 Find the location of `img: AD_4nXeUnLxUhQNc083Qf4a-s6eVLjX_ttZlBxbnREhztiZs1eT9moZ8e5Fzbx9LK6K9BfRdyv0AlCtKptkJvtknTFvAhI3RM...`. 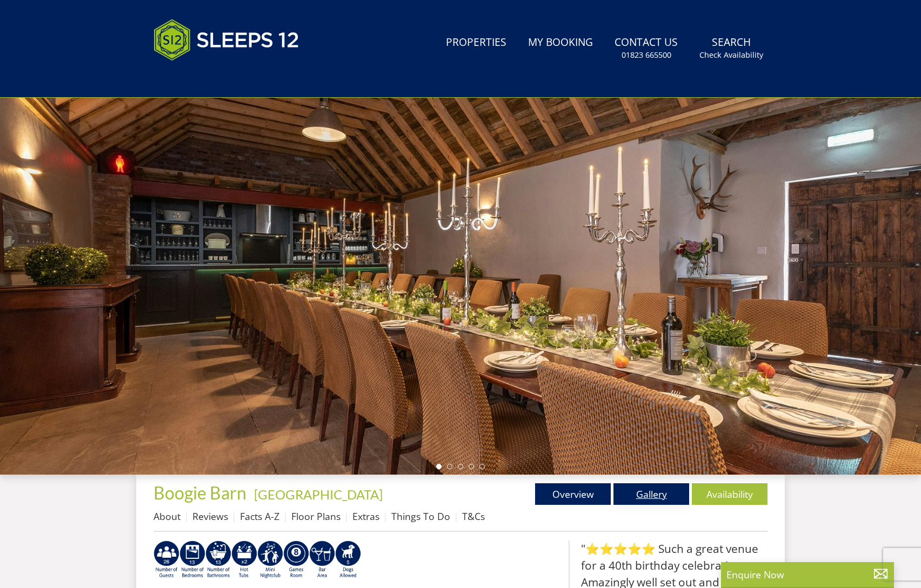

img: AD_4nXeUnLxUhQNc083Qf4a-s6eVLjX_ttZlBxbnREhztiZs1eT9moZ8e5Fzbx9LK6K9BfRdyv0AlCtKptkJvtknTFvAhI3RM... is located at coordinates (322, 560).